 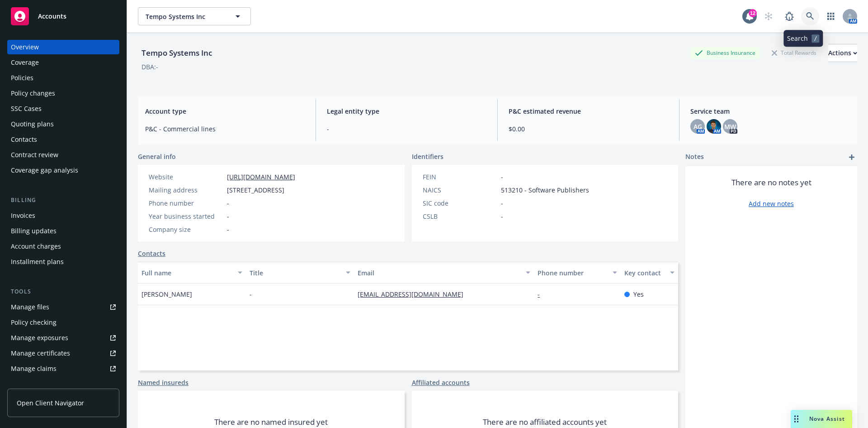 What do you see at coordinates (63, 262) in the screenshot?
I see `a: Installment plans` at bounding box center [63, 262].